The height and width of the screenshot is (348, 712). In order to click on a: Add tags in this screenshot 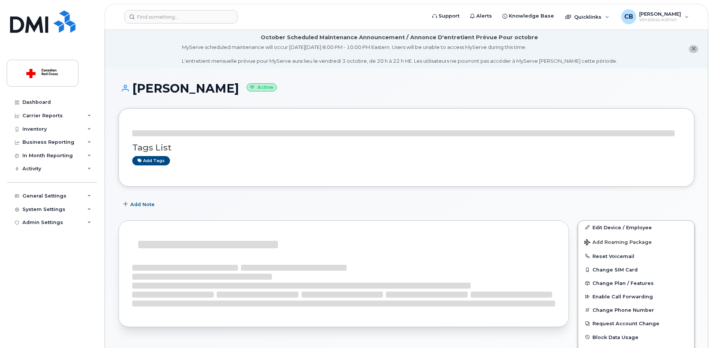, I will do `click(151, 161)`.